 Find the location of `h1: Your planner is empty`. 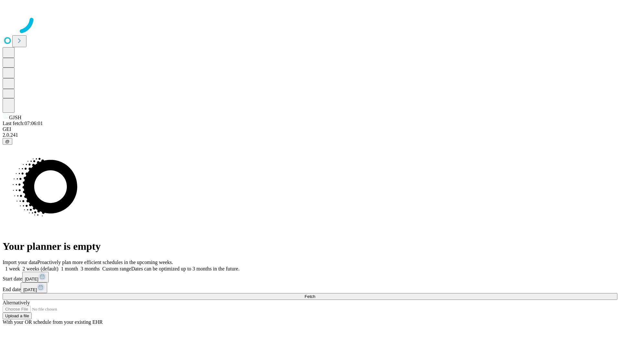

h1: Your planner is empty is located at coordinates (310, 246).